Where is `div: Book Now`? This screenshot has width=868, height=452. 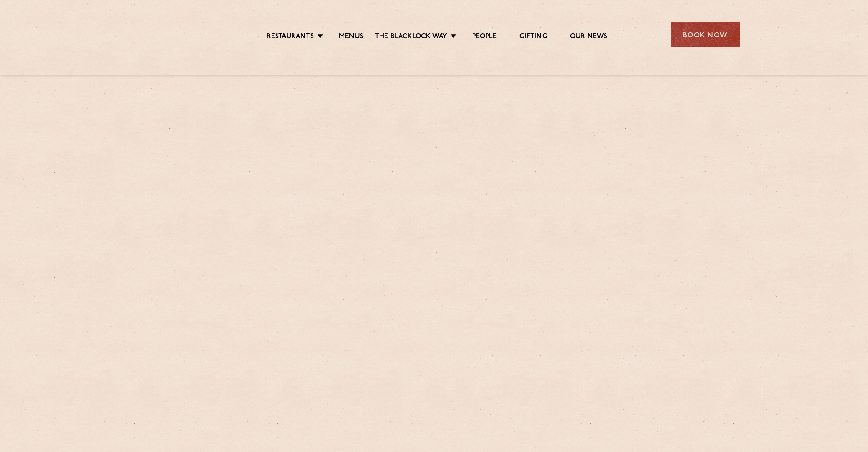 div: Book Now is located at coordinates (706, 34).